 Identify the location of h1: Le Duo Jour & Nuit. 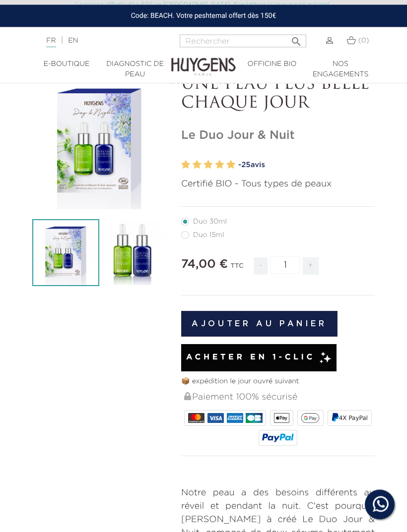
(278, 136).